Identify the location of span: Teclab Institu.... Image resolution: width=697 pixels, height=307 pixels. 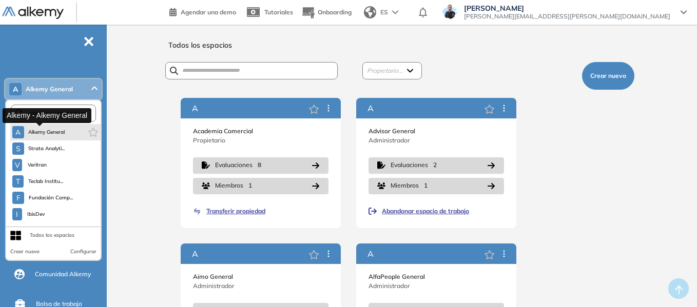
(46, 182).